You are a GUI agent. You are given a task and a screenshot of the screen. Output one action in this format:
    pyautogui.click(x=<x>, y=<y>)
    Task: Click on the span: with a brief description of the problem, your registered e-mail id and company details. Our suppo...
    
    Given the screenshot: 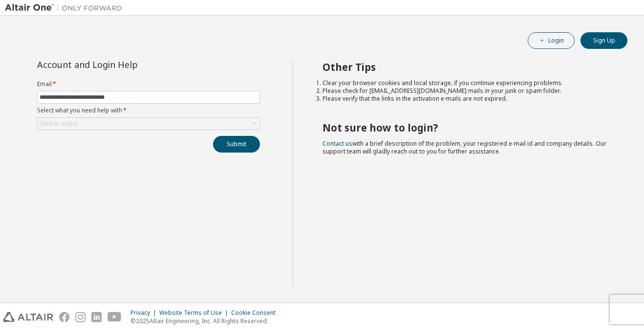 What is the action you would take?
    pyautogui.click(x=464, y=147)
    